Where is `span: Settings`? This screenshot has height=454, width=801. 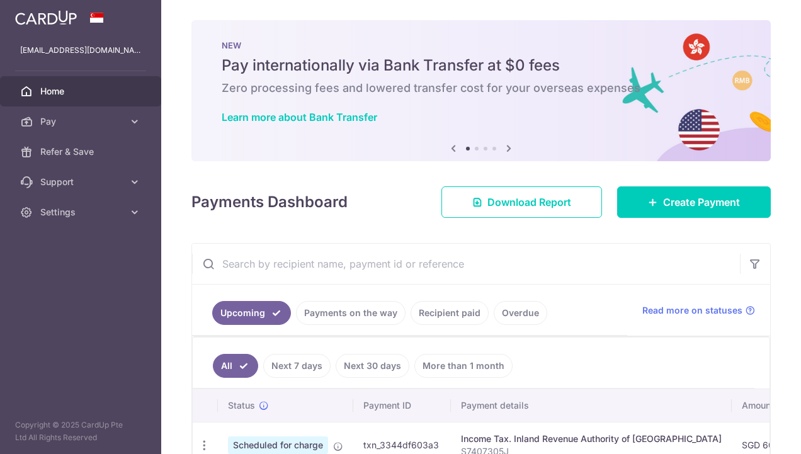
span: Settings is located at coordinates (82, 212).